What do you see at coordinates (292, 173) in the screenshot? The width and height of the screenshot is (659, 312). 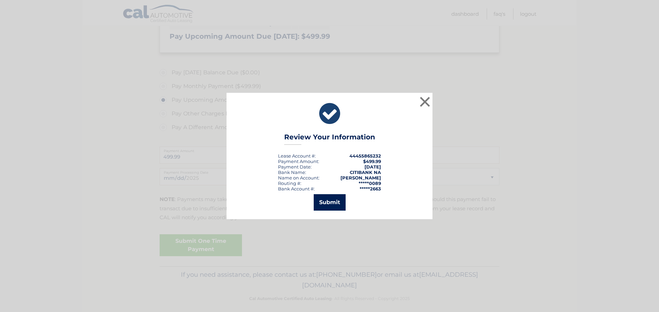 I see `div: Bank Name:` at bounding box center [292, 173].